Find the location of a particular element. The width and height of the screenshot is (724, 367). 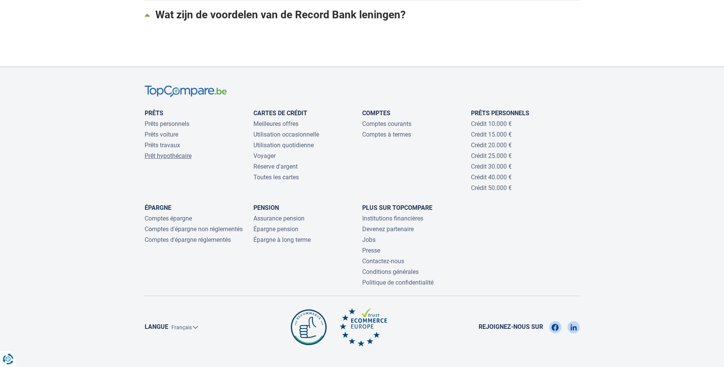

a: Institutions financières is located at coordinates (393, 218).